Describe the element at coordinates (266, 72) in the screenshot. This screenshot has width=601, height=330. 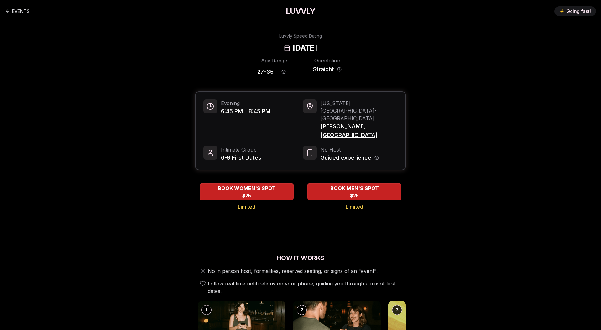
I see `span: 27 - 35` at that location.